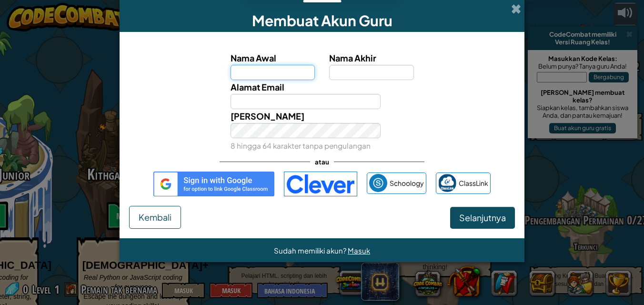 This screenshot has height=305, width=644. Describe the element at coordinates (473, 183) in the screenshot. I see `span: ClassLink` at that location.